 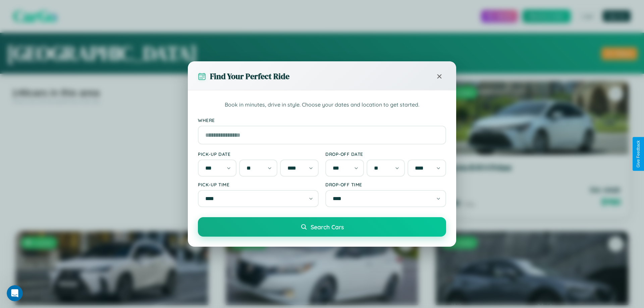 I want to click on span: Search Cars, so click(x=327, y=227).